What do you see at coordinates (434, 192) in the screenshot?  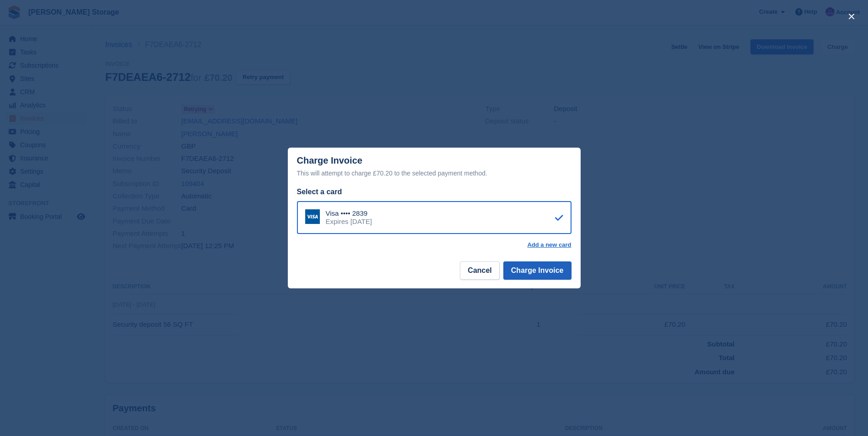 I see `div: Select a card` at bounding box center [434, 192].